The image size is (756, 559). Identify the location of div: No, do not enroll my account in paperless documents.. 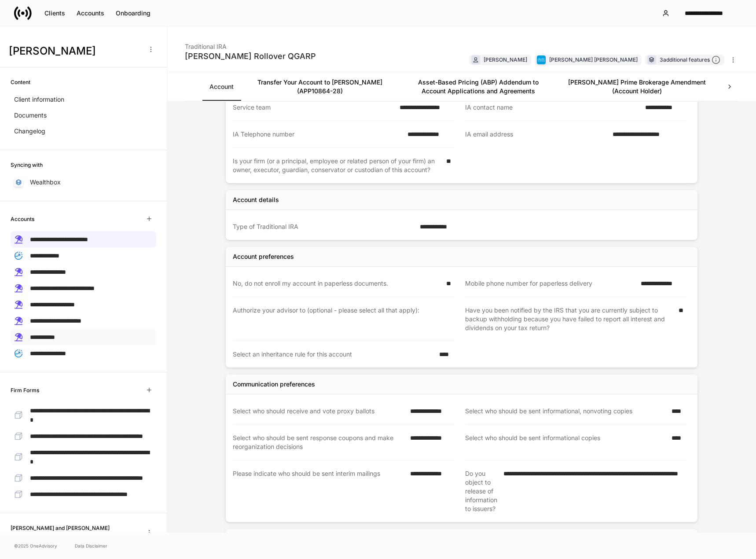
(337, 284).